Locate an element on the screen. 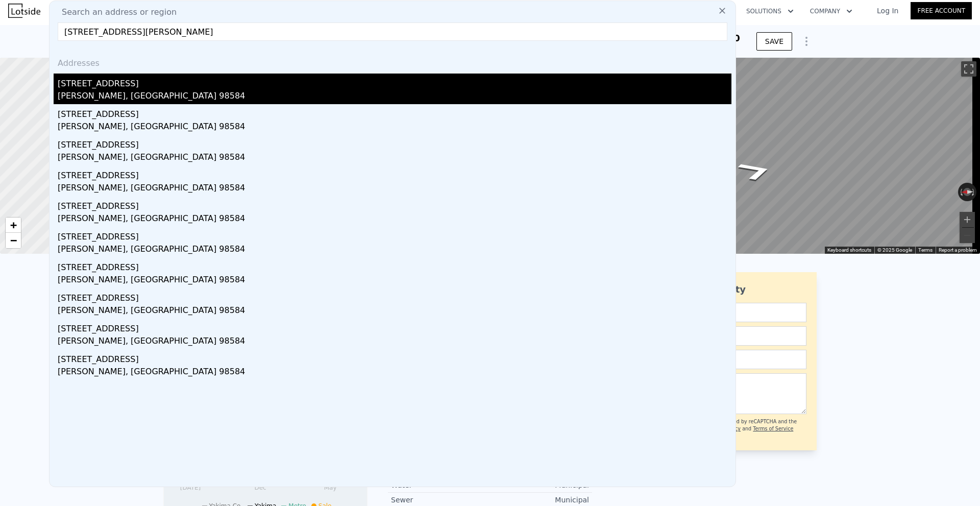 This screenshot has width=980, height=506. a: Log In is located at coordinates (888, 10).